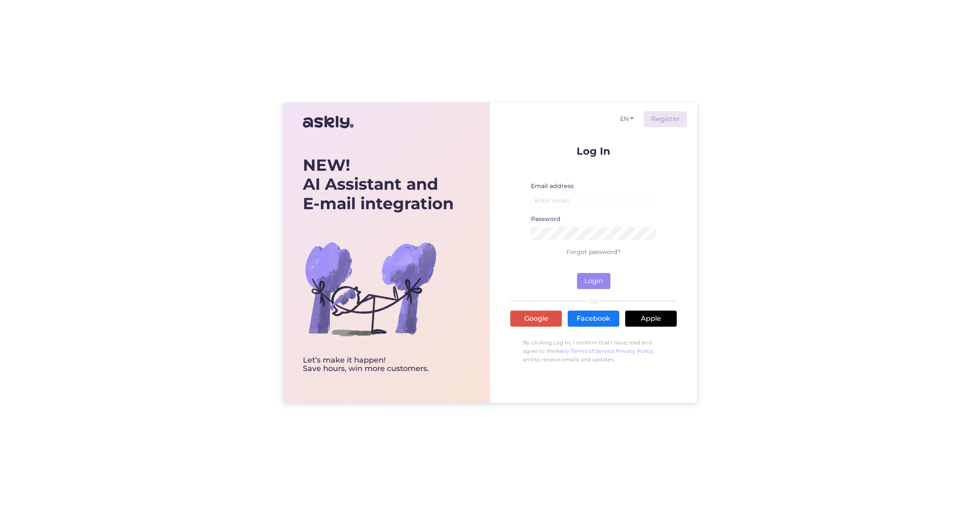 This screenshot has height=505, width=980. I want to click on a: Register, so click(665, 119).